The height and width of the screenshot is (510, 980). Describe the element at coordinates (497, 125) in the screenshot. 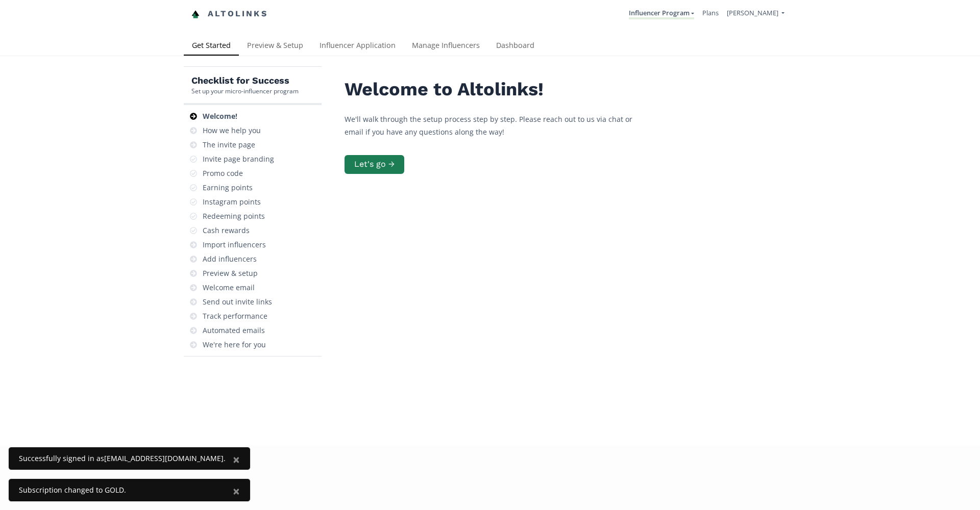

I see `p: We'll walk through the setup process step by step. Please reach out to us via chat or email if yo...` at that location.